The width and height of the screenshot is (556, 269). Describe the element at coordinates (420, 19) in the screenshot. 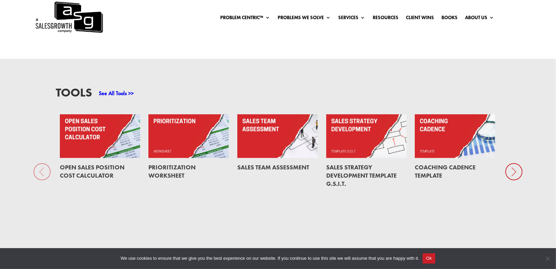

I see `a: Client Wins` at that location.